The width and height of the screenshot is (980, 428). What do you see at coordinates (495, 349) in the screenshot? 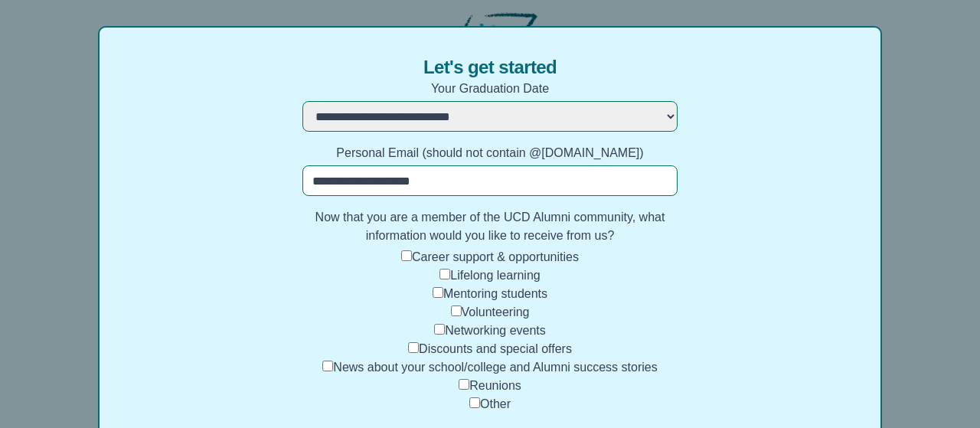
I see `label: Discounts and special offers` at bounding box center [495, 349].